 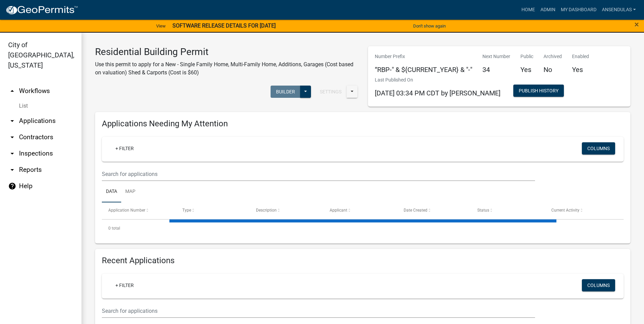 What do you see at coordinates (360, 211) in the screenshot?
I see `datatable-header-cell: Applicant` at bounding box center [360, 211].